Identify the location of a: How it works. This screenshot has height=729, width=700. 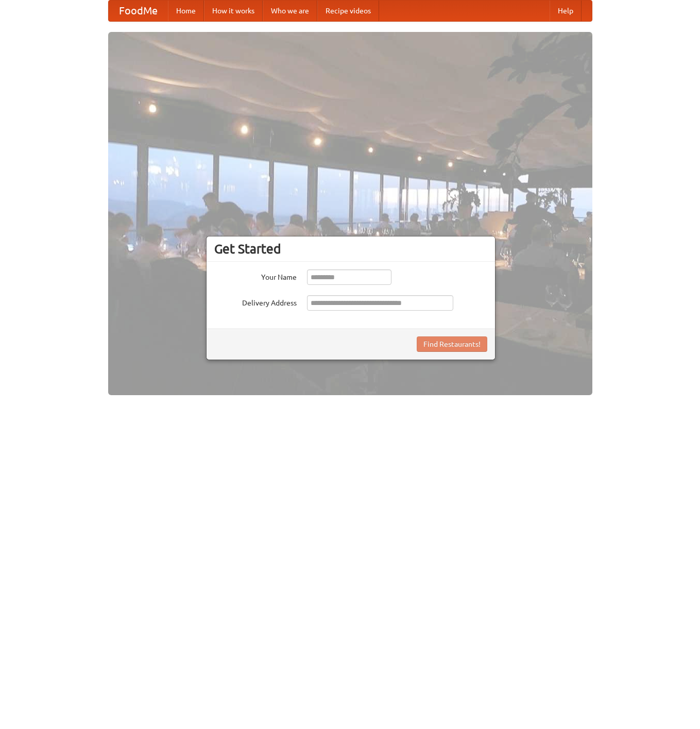
(234, 11).